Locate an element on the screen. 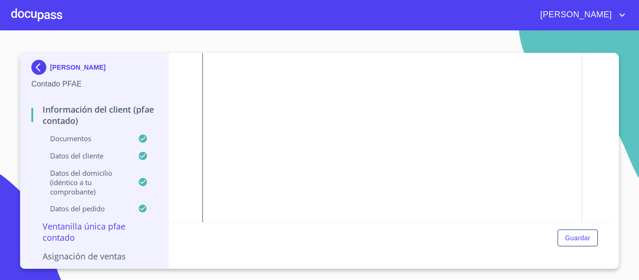 The image size is (639, 280). img: Docupass spot blue is located at coordinates (41, 67).